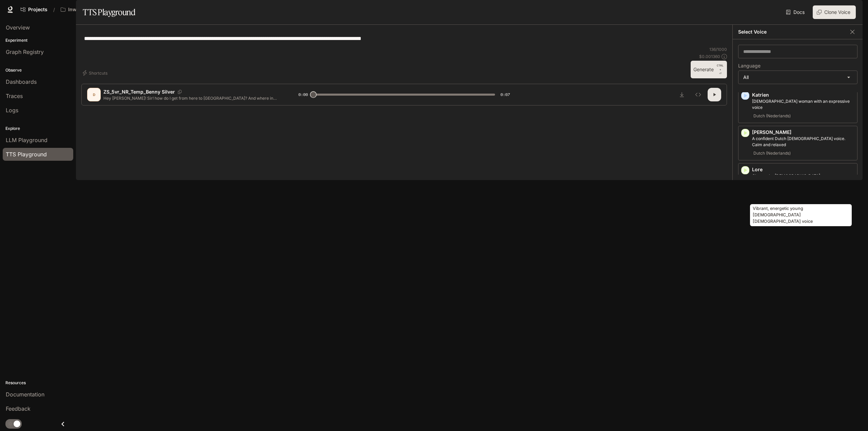  Describe the element at coordinates (834, 12) in the screenshot. I see `button: Clone Voice` at that location.